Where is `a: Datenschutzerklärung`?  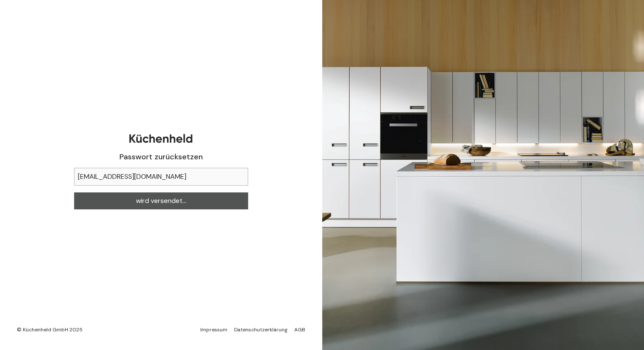 a: Datenschutzerklärung is located at coordinates (261, 330).